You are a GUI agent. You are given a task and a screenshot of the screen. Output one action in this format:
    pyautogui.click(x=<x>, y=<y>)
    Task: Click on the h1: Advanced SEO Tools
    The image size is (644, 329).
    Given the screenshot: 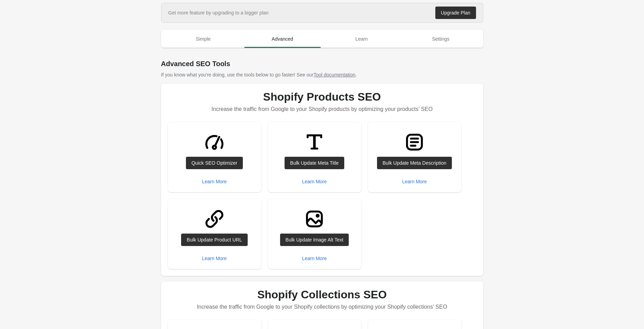 What is the action you would take?
    pyautogui.click(x=322, y=64)
    